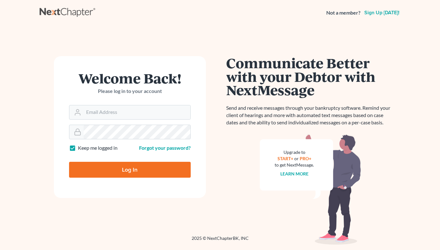 Image resolution: width=440 pixels, height=250 pixels. Describe the element at coordinates (295, 173) in the screenshot. I see `a: Learn more` at that location.